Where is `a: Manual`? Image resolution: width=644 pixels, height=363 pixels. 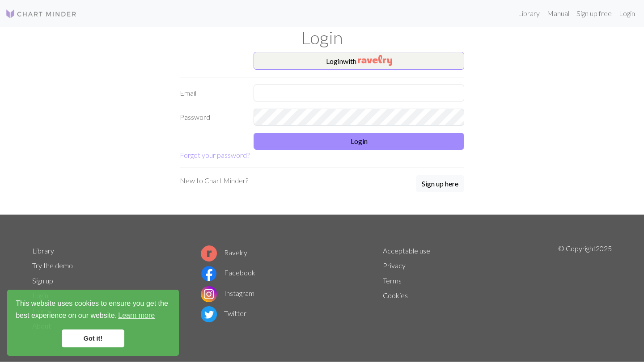
a: Manual is located at coordinates (558, 14).